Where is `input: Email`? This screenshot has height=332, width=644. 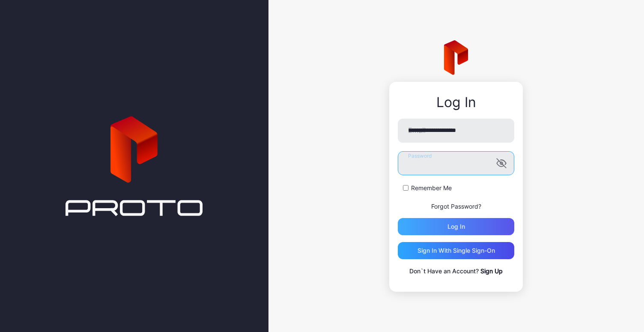
input: Email is located at coordinates (456, 131).